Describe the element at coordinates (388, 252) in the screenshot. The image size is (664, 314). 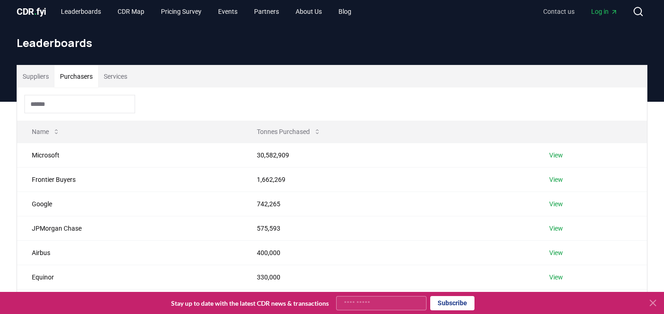
I see `td: 400,000` at that location.